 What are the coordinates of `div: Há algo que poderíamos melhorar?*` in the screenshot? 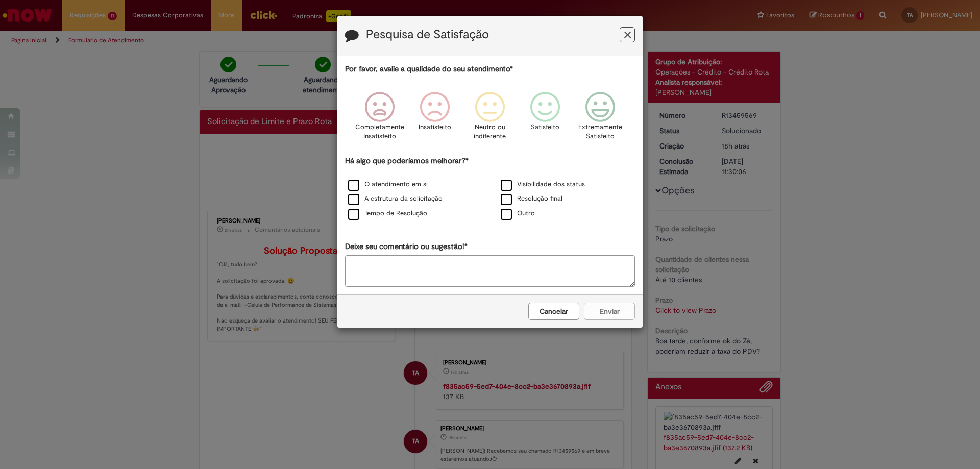 It's located at (490, 188).